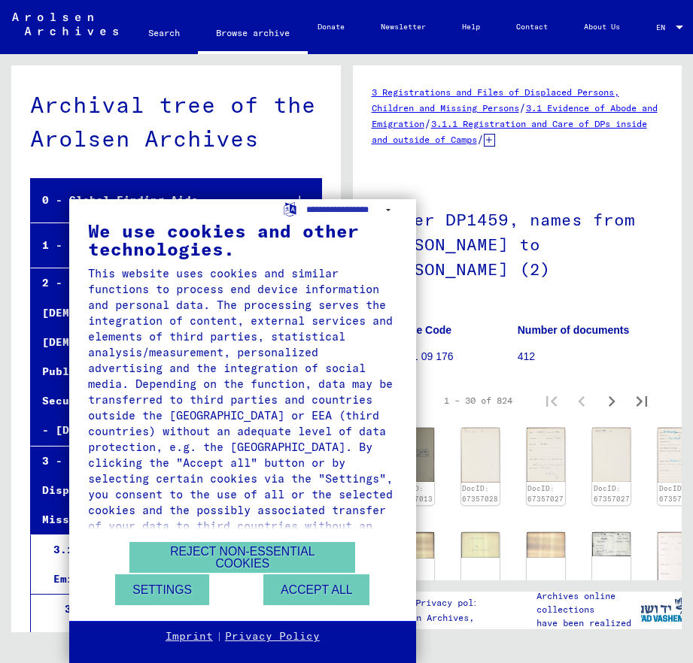  Describe the element at coordinates (242, 240) in the screenshot. I see `div: We use cookies and other technologies.` at that location.